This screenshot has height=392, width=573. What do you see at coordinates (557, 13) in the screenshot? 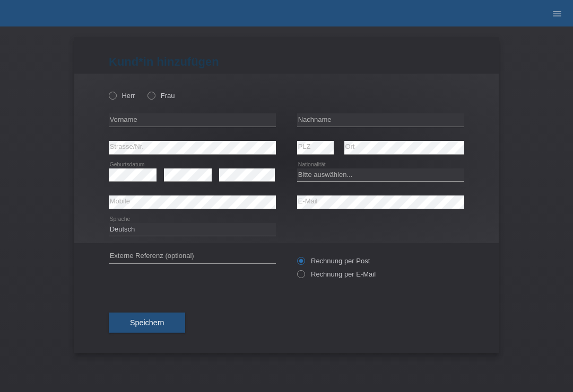
I see `a: menu` at bounding box center [557, 13].